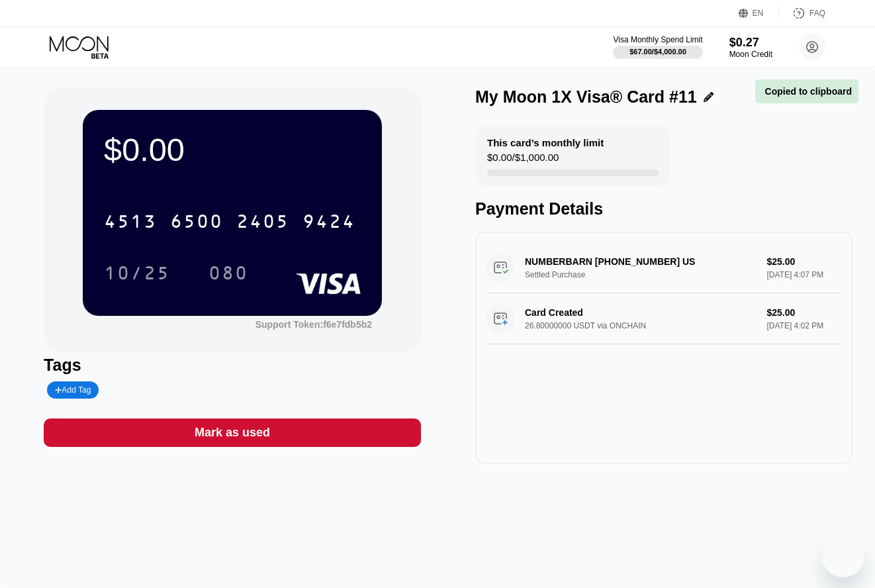  Describe the element at coordinates (73, 390) in the screenshot. I see `div: Add Tag` at that location.